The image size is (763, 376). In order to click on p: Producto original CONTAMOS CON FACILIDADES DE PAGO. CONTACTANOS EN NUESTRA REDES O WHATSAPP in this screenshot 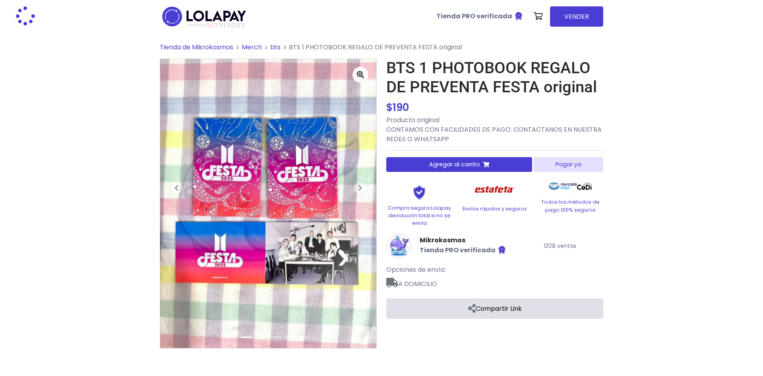, I will do `click(495, 130)`.